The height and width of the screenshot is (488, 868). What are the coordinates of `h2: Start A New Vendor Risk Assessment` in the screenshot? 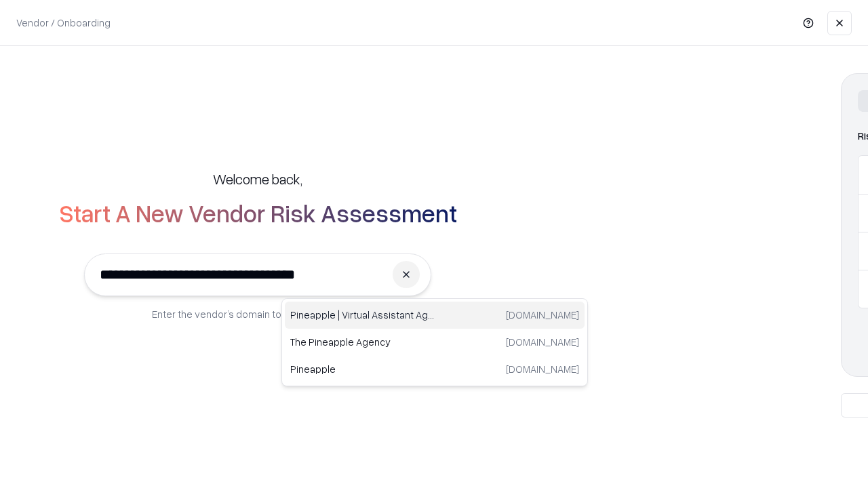 It's located at (258, 213).